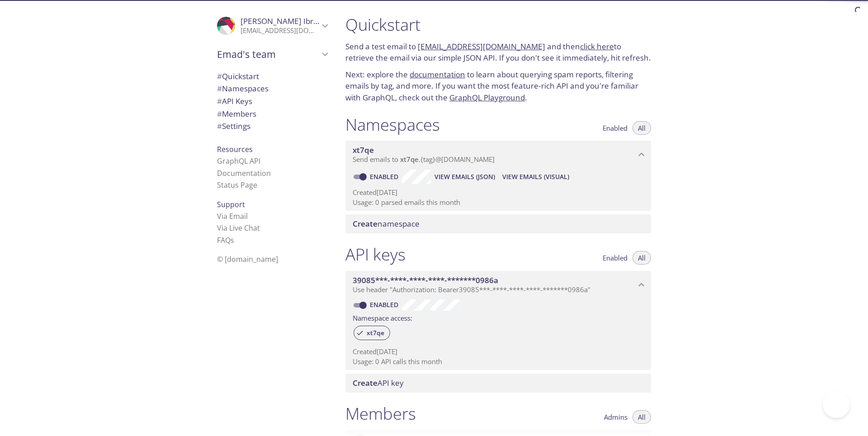  What do you see at coordinates (378, 382) in the screenshot?
I see `span: API key` at bounding box center [378, 382].